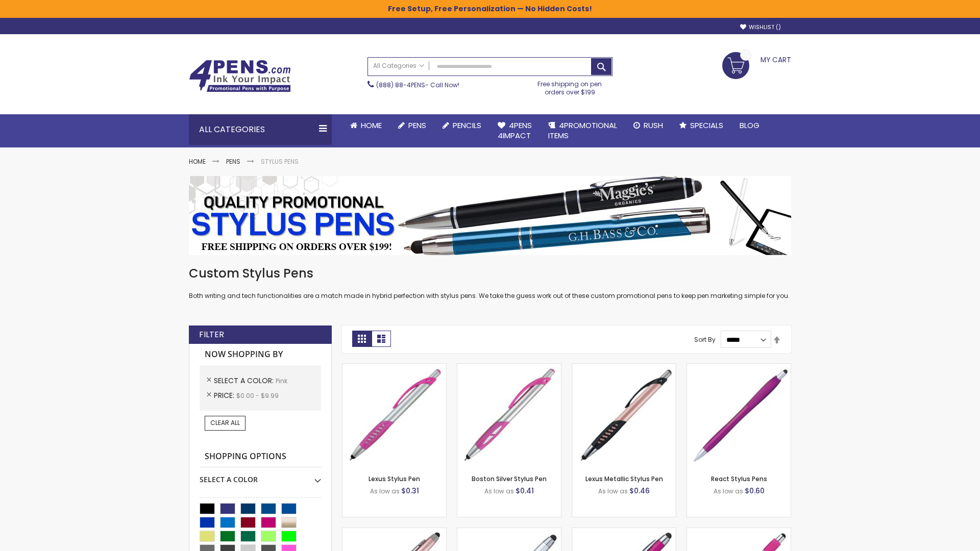 Image resolution: width=980 pixels, height=551 pixels. Describe the element at coordinates (211, 335) in the screenshot. I see `strong: Filter` at that location.